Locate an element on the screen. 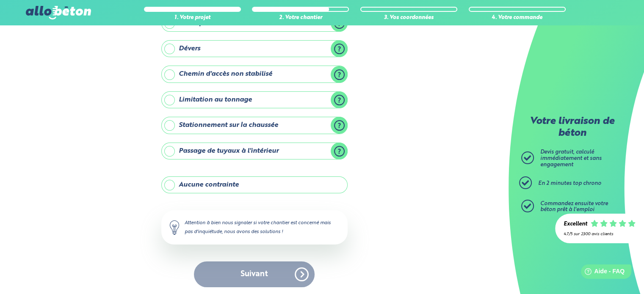  div: 3. Vos coordonnées is located at coordinates (409, 18).